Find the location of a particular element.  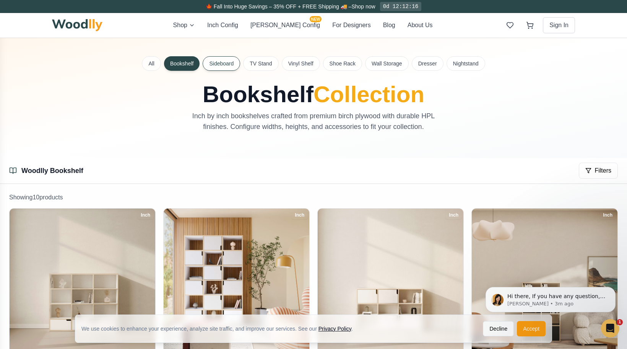

button: Wall Storage is located at coordinates (387, 63).